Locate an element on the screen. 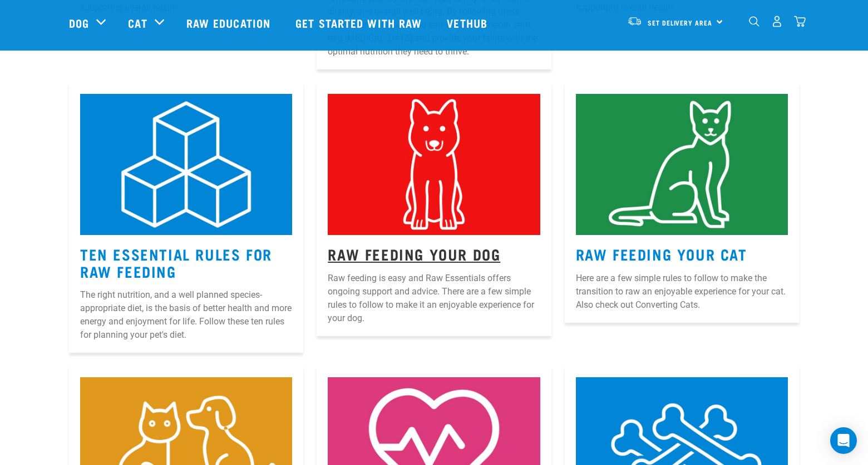  span: Set Delivery Area is located at coordinates (680, 22).